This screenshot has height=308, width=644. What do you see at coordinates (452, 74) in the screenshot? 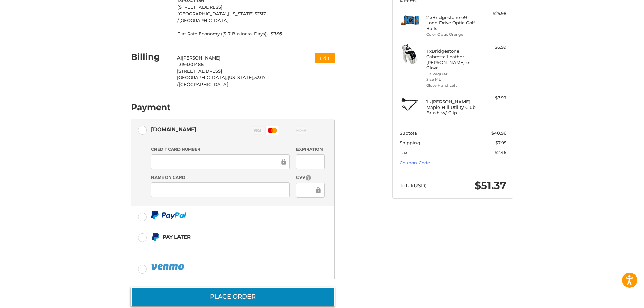
I see `li: Fit Regular` at bounding box center [452, 74].